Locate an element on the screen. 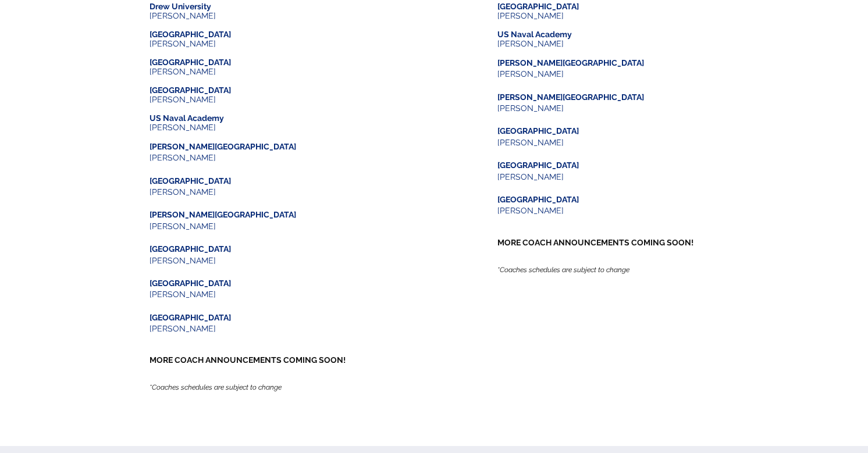 The height and width of the screenshot is (453, 868). span: Drew University is located at coordinates (180, 7).